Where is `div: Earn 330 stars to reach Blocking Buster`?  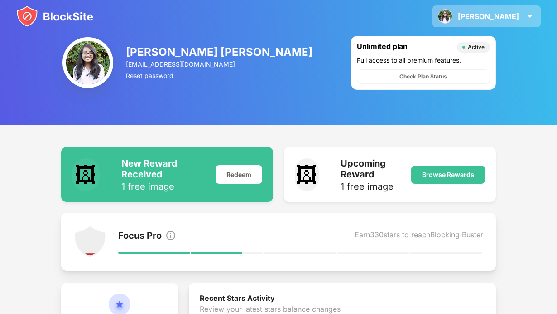 div: Earn 330 stars to reach Blocking Buster is located at coordinates (419, 236).